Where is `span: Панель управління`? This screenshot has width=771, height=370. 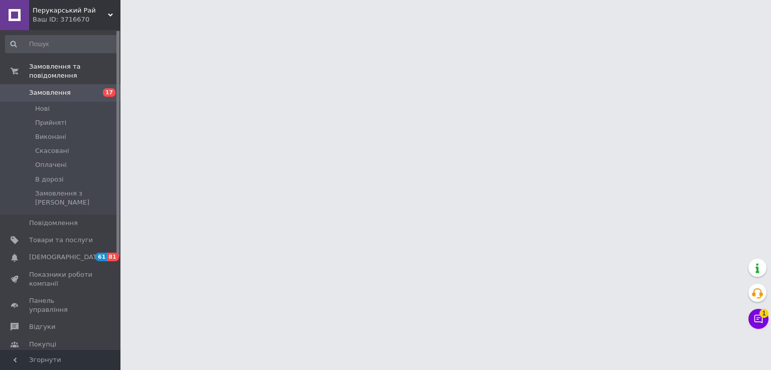 span: Панель управління is located at coordinates (61, 306).